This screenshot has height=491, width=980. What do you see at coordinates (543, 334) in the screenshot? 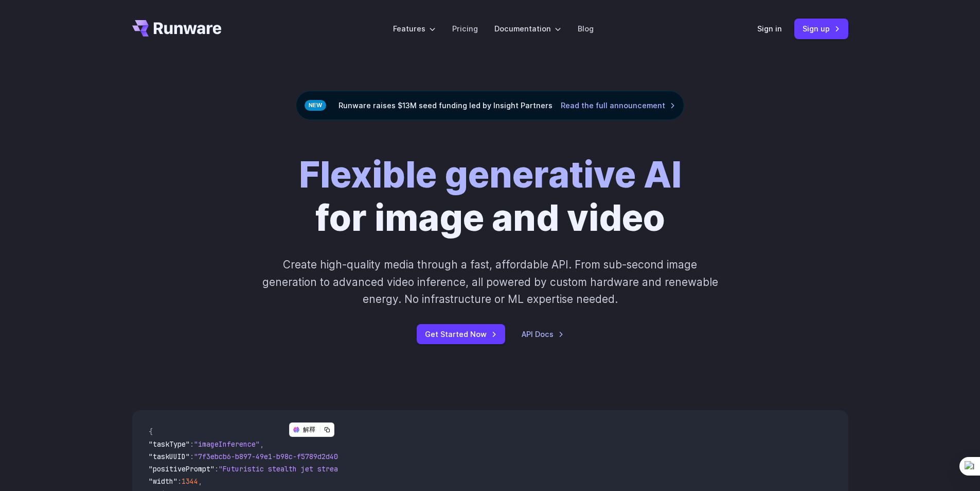
I see `a: API Docs` at bounding box center [543, 334].